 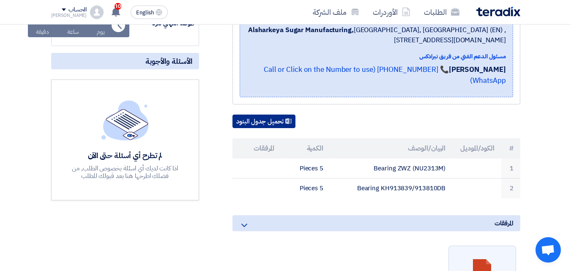 I want to click on td: 1, so click(x=511, y=168).